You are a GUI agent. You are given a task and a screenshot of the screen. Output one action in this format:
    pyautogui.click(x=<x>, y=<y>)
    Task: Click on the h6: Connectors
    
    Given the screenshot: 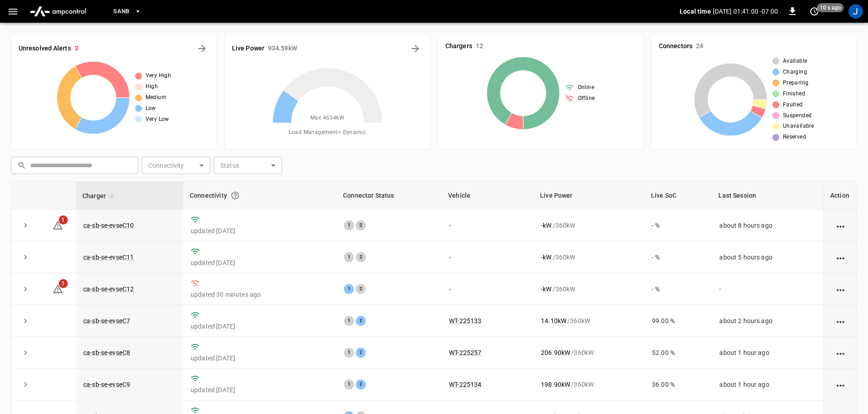 What is the action you would take?
    pyautogui.click(x=675, y=47)
    